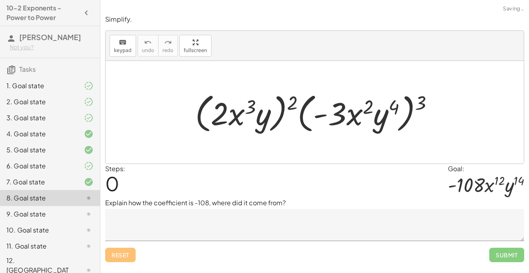  I want to click on div: 9. Goal state, so click(39, 214).